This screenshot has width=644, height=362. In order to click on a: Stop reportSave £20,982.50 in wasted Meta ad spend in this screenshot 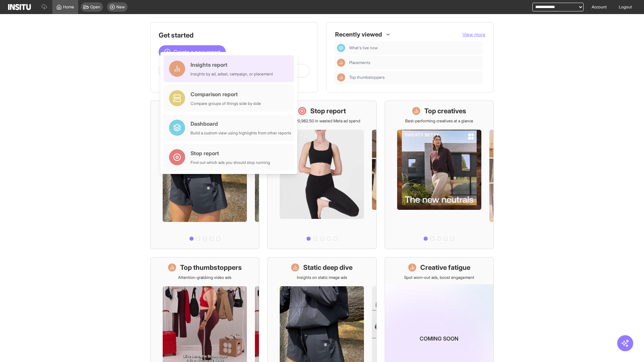, I will do `click(322, 175)`.